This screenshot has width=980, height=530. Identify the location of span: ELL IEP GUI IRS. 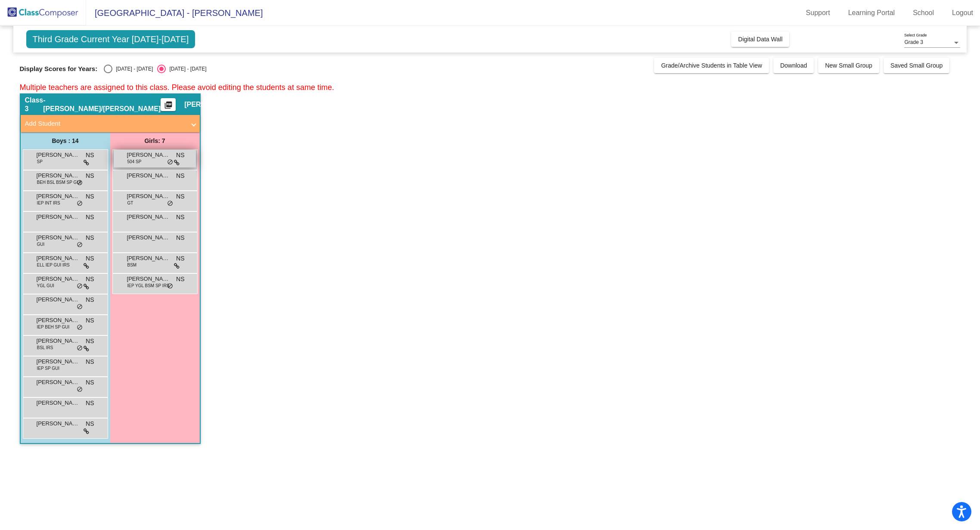
(54, 265).